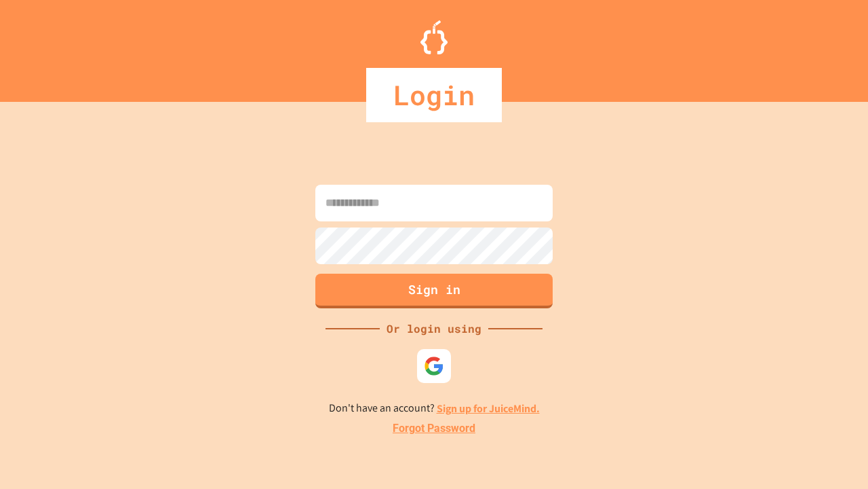 The image size is (868, 489). What do you see at coordinates (434, 329) in the screenshot?
I see `div: Or login using` at bounding box center [434, 329].